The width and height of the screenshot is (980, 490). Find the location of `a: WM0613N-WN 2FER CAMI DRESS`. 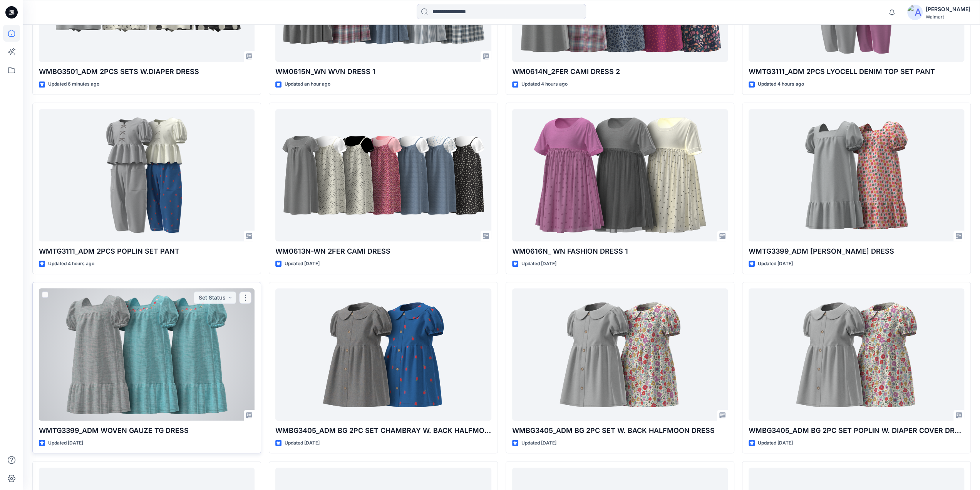

a: WM0613N-WN 2FER CAMI DRESS is located at coordinates (383, 175).